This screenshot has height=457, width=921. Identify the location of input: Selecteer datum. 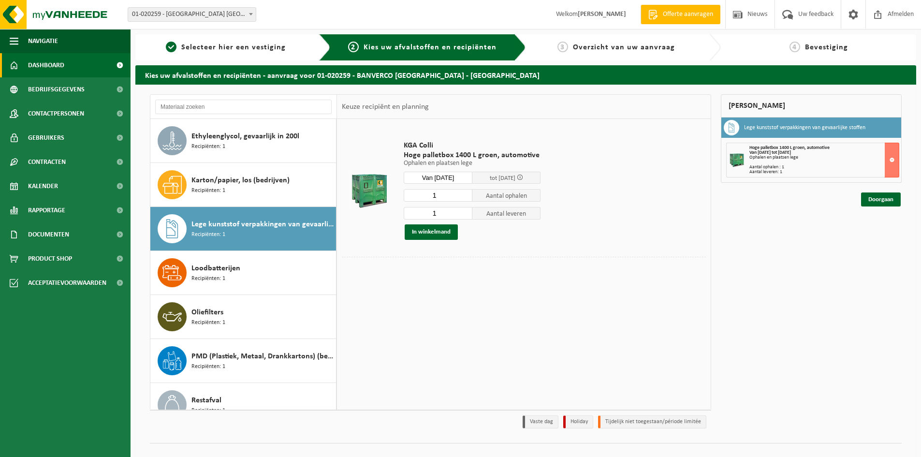
(438, 177).